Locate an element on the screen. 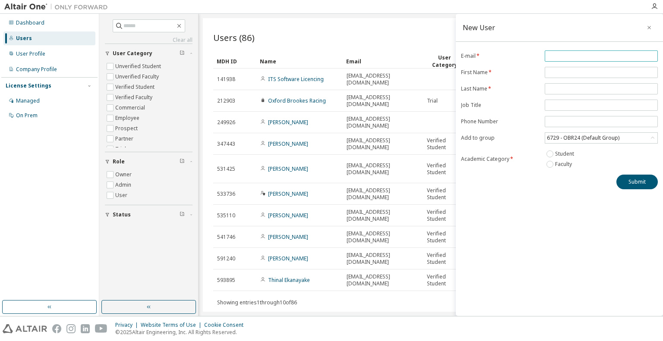 The image size is (663, 341). span: 593895 is located at coordinates (226, 281).